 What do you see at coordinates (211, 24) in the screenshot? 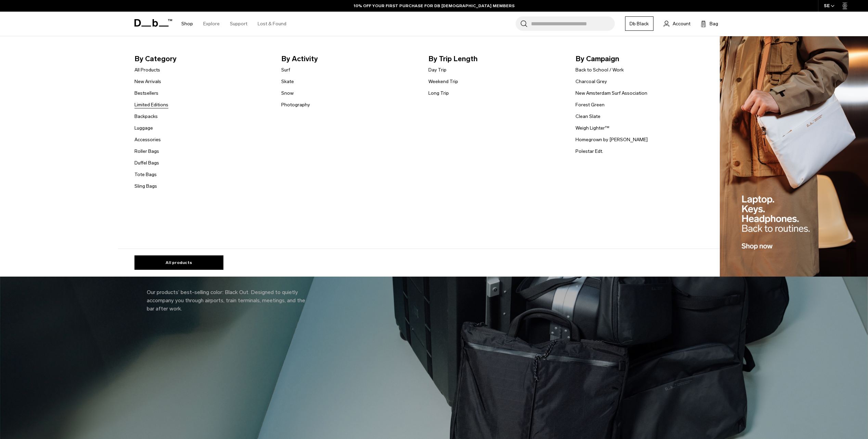
I see `a: Explore` at bounding box center [211, 24].